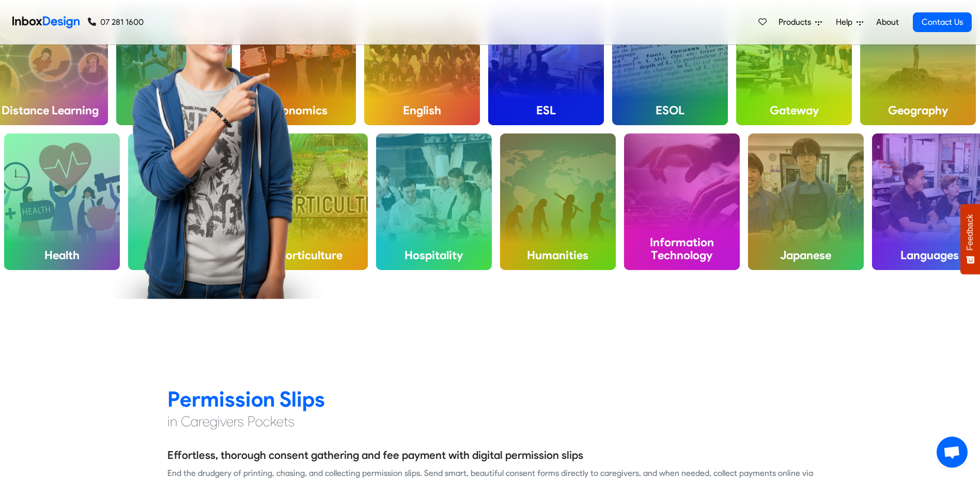  I want to click on h4: Humanities, so click(558, 255).